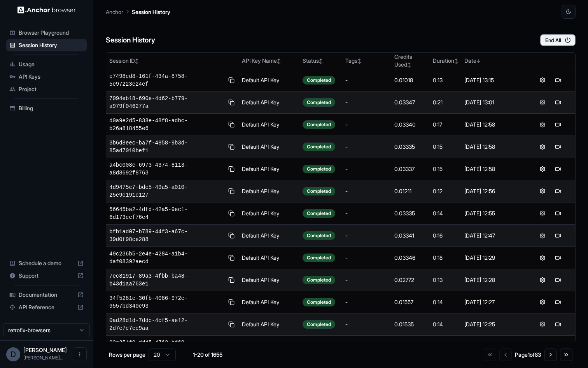 Image resolution: width=588 pixels, height=368 pixels. Describe the element at coordinates (47, 295) in the screenshot. I see `div: Documentation` at that location.